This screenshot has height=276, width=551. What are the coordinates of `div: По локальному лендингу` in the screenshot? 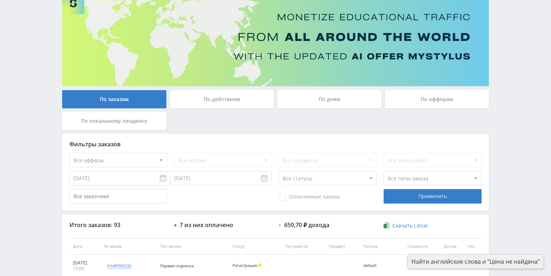 It's located at (114, 121).